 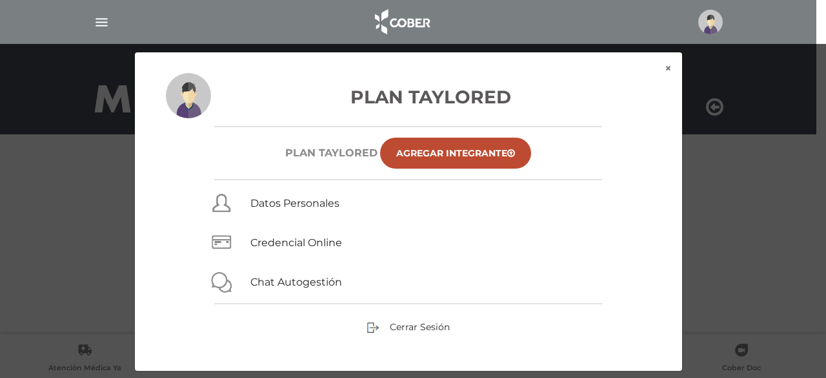 I want to click on span: Cerrar Sesión, so click(x=420, y=327).